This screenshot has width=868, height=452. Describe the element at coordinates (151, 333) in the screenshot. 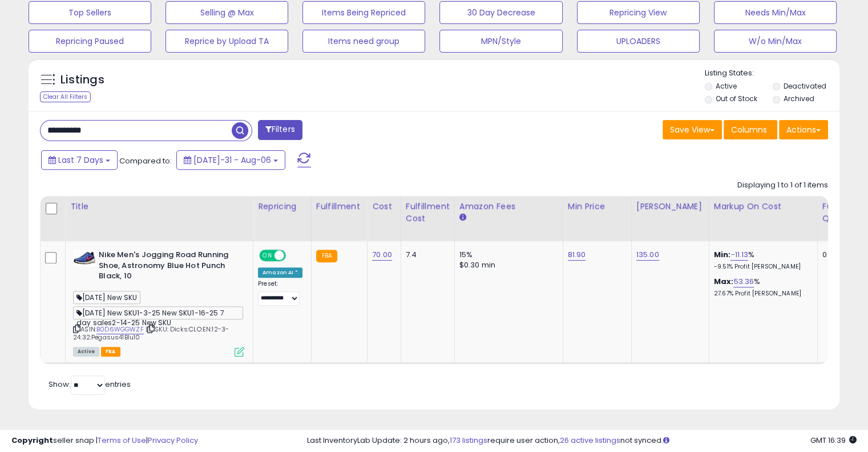

I see `span: | SKU: Dicks:CLO:EN:12-3-24:32:Pegasus41Blu10` at that location.